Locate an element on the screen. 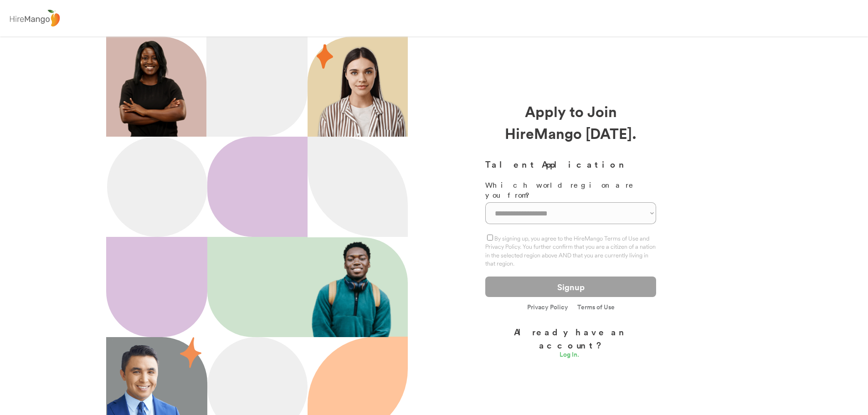  button: Signup is located at coordinates (571, 286).